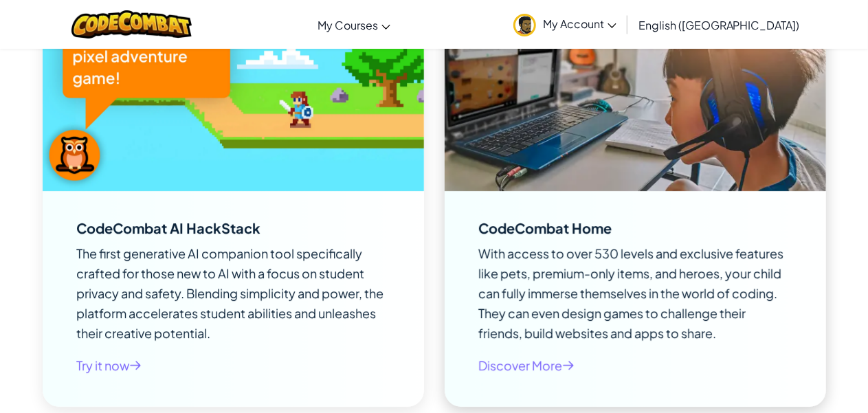  Describe the element at coordinates (527, 365) in the screenshot. I see `a: Discover More` at that location.